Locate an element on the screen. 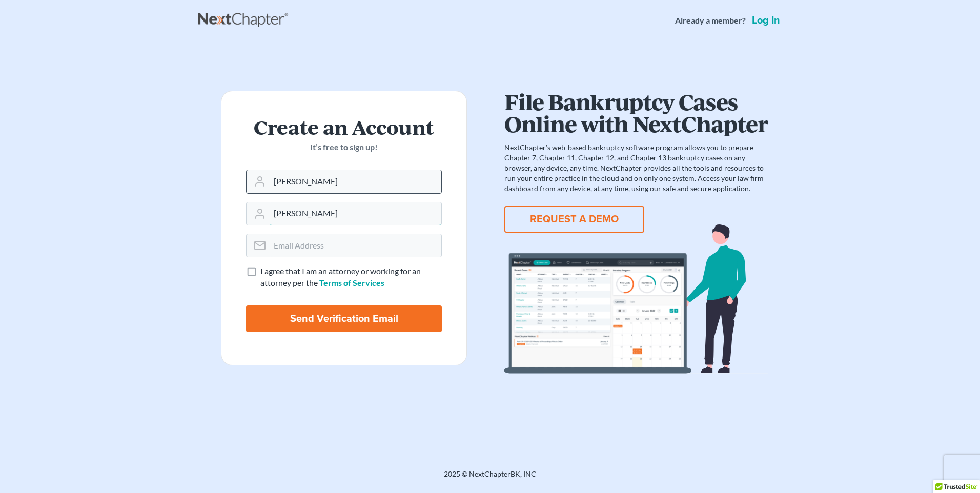  input: Last Name is located at coordinates (355, 213).